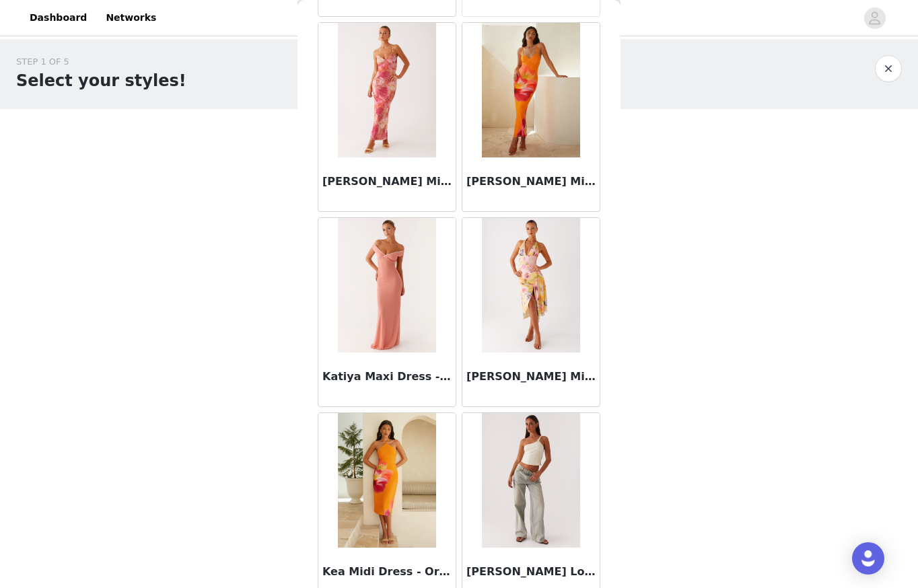 The height and width of the screenshot is (588, 918). Describe the element at coordinates (386, 481) in the screenshot. I see `img: Kea Midi Dress - Orange Tropical` at that location.